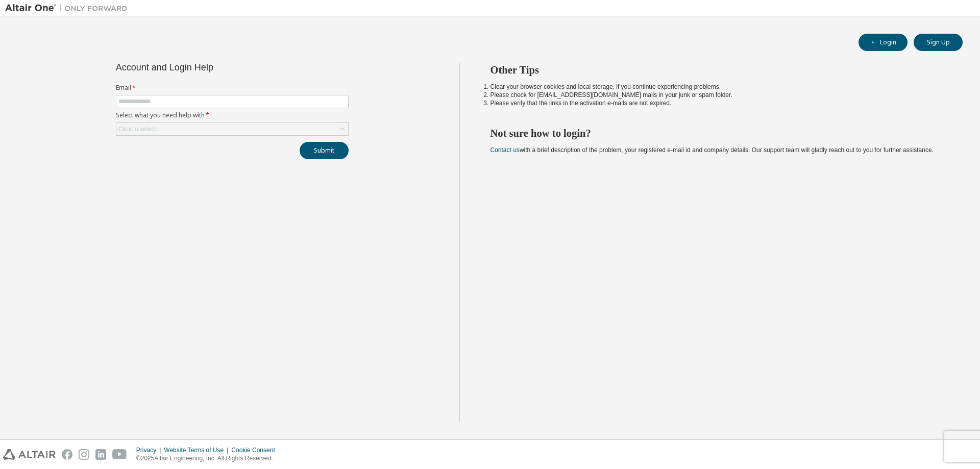 Image resolution: width=980 pixels, height=469 pixels. What do you see at coordinates (101, 455) in the screenshot?
I see `img: linkedin.svg` at bounding box center [101, 455].